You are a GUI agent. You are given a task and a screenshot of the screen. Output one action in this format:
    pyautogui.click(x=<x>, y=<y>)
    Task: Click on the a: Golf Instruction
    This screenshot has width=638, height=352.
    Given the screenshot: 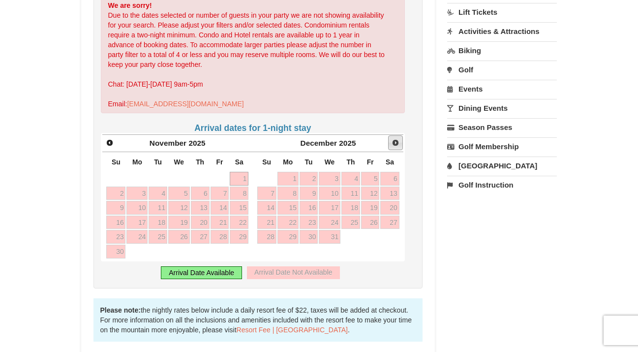 What is the action you would take?
    pyautogui.click(x=502, y=185)
    